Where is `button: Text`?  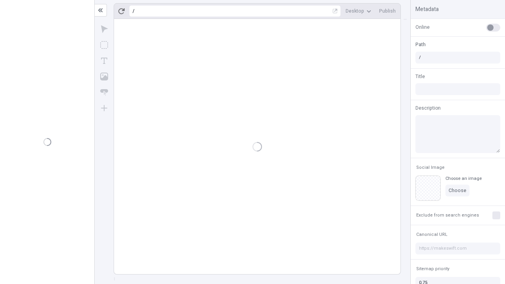 button: Text is located at coordinates (104, 61).